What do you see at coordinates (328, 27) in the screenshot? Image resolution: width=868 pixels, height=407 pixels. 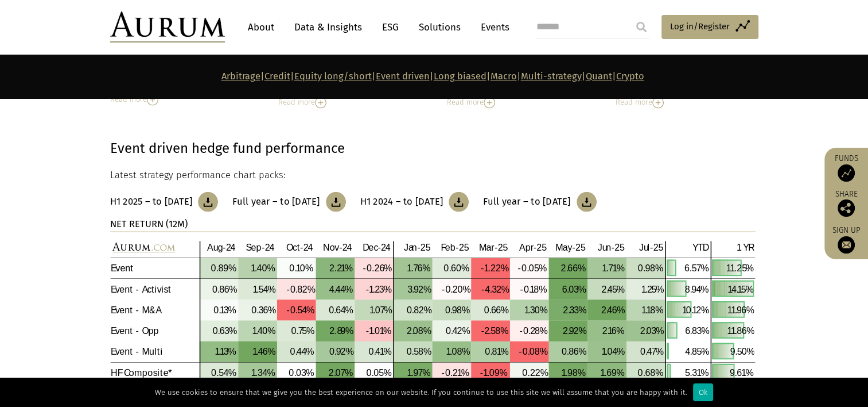 I see `a: Data & Insights` at bounding box center [328, 27].